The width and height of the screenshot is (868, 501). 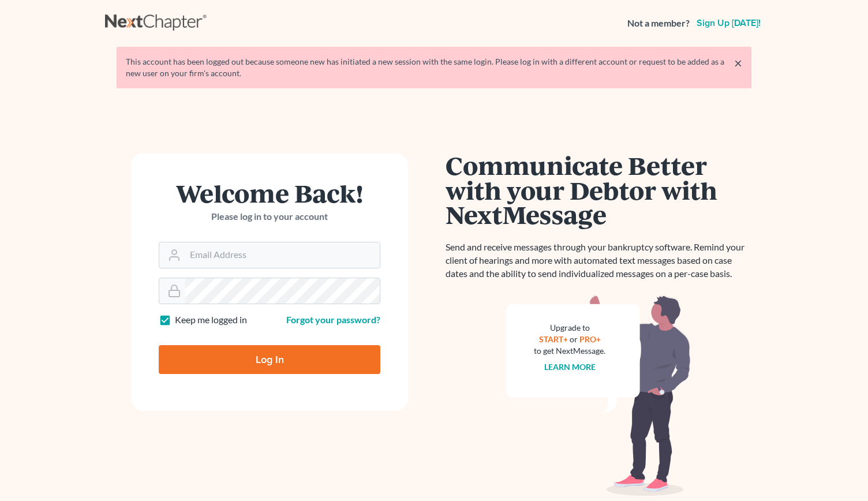 What do you see at coordinates (599, 261) in the screenshot?
I see `p: Send and receive messages through your bankruptcy software. Remind your client of hearings and mo...` at bounding box center [599, 261].